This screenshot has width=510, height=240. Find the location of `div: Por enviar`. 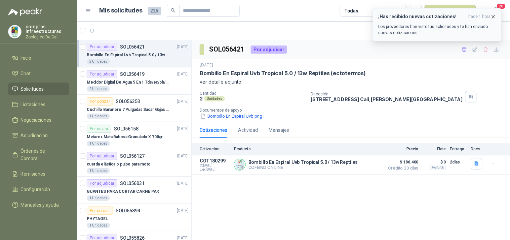

div: Por enviar is located at coordinates (99, 129).